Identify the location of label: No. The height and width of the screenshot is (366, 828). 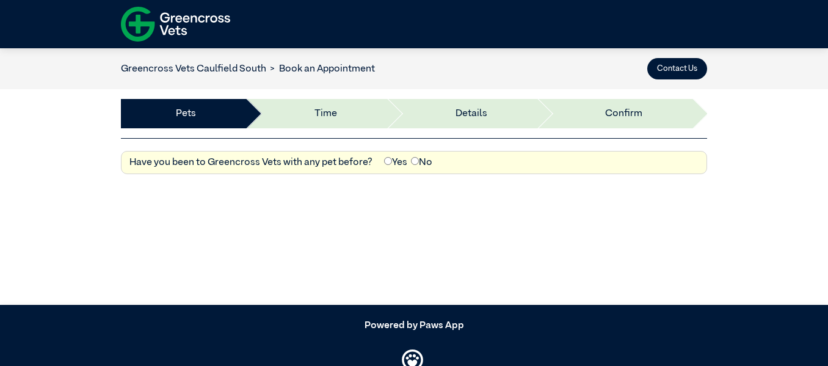
(422, 163).